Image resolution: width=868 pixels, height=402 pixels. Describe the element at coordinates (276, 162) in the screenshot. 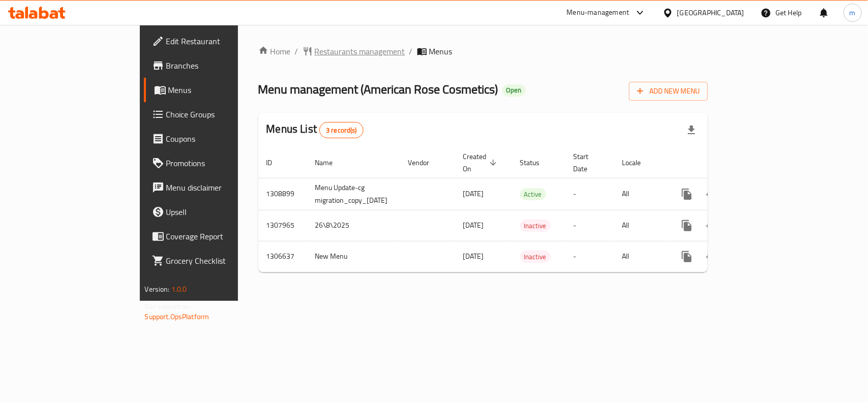

I see `span: ID` at that location.